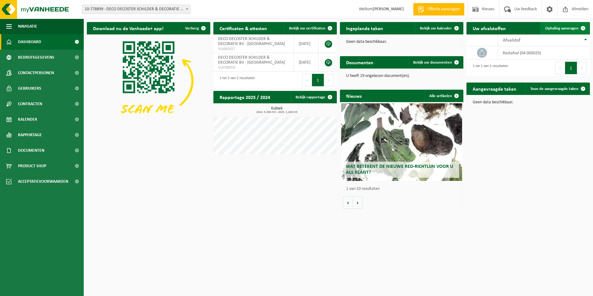 The height and width of the screenshot is (296, 593). What do you see at coordinates (402, 142) in the screenshot?
I see `a: Wat betekent de nieuwe RED-richtlijn voor u als klant?` at bounding box center [402, 142].